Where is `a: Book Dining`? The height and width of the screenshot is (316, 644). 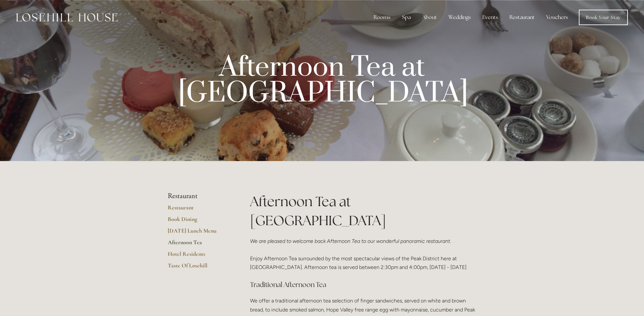
a: Book Dining is located at coordinates (199, 221).